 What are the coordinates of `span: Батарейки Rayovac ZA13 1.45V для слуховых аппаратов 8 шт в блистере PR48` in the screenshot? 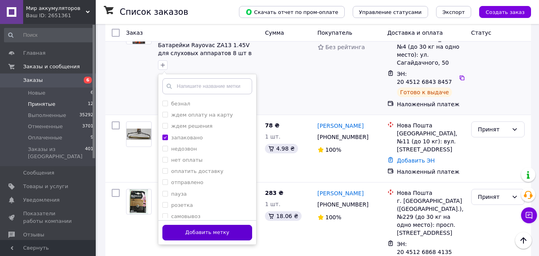 It's located at (205, 53).